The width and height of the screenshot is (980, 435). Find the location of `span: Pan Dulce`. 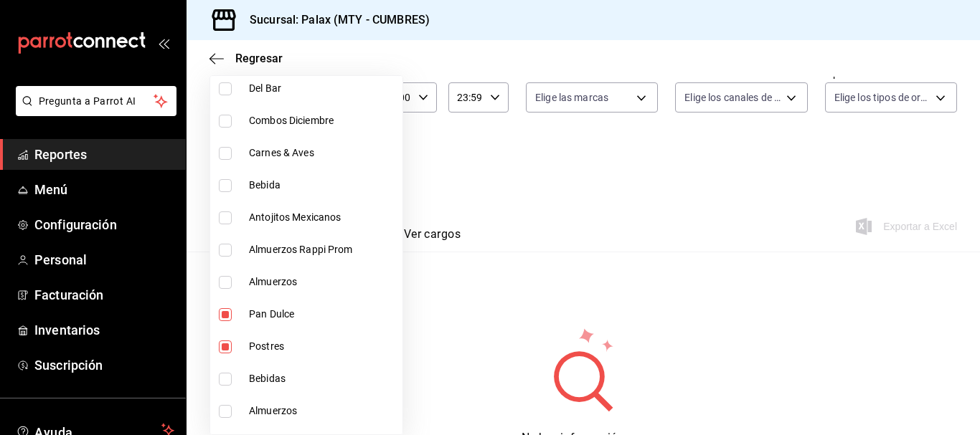

span: Pan Dulce is located at coordinates (323, 314).